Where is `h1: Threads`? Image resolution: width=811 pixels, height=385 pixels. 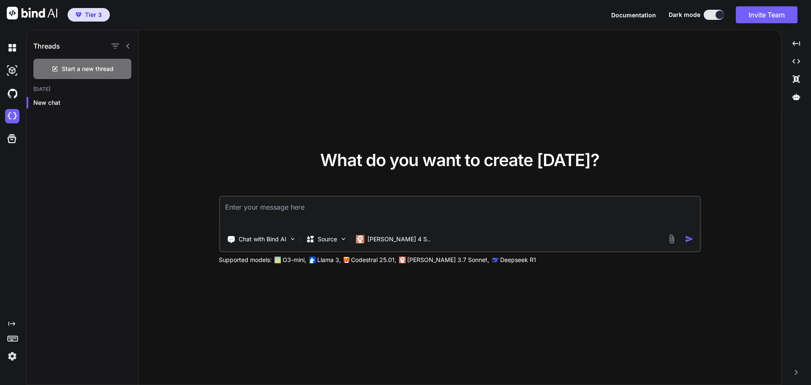 h1: Threads is located at coordinates (46, 46).